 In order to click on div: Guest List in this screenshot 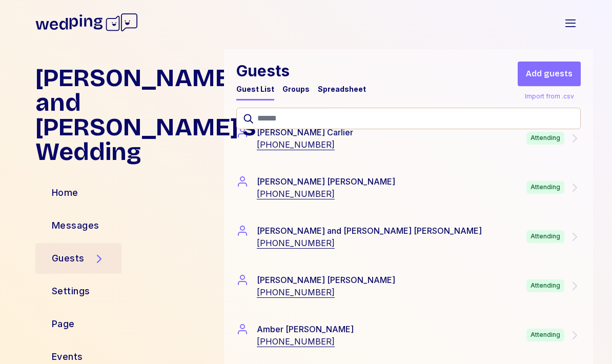, I will do `click(255, 89)`.